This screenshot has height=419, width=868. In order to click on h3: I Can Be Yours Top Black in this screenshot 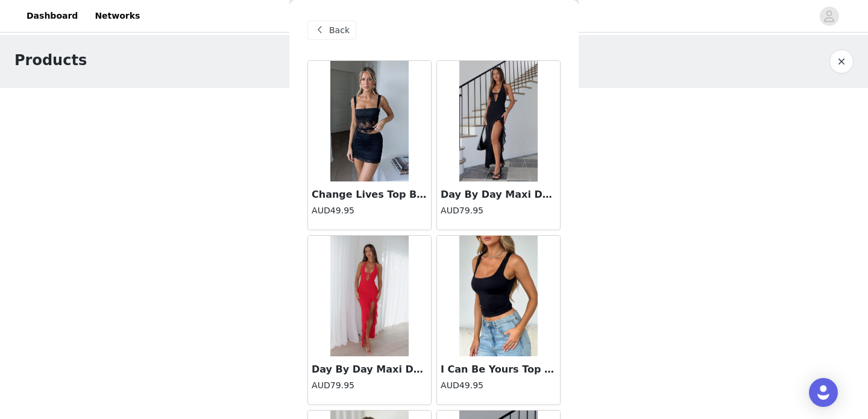, I will do `click(499, 369)`.